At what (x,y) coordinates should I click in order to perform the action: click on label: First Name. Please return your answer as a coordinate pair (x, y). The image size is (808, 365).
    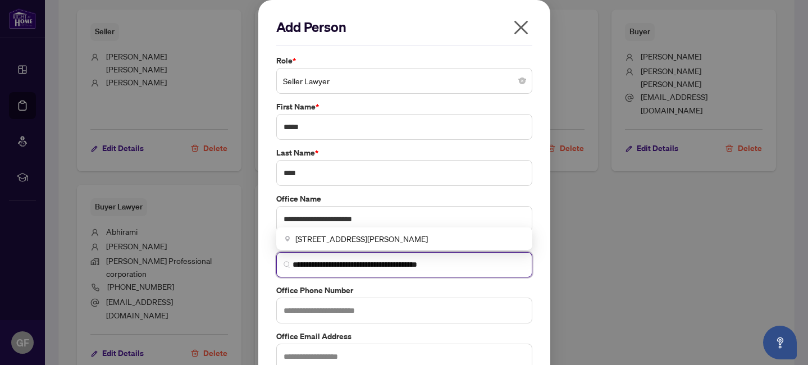
    Looking at the image, I should click on (404, 107).